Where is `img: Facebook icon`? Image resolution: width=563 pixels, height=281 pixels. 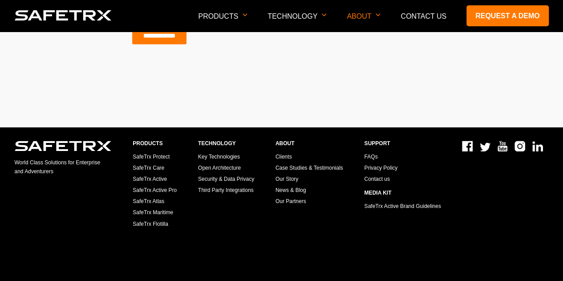 img: Facebook icon is located at coordinates (468, 146).